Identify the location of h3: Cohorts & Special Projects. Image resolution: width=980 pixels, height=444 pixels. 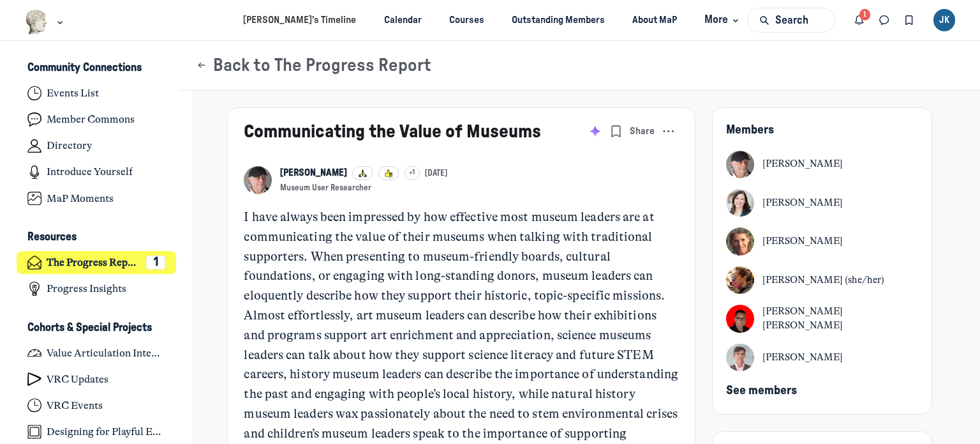
(89, 328).